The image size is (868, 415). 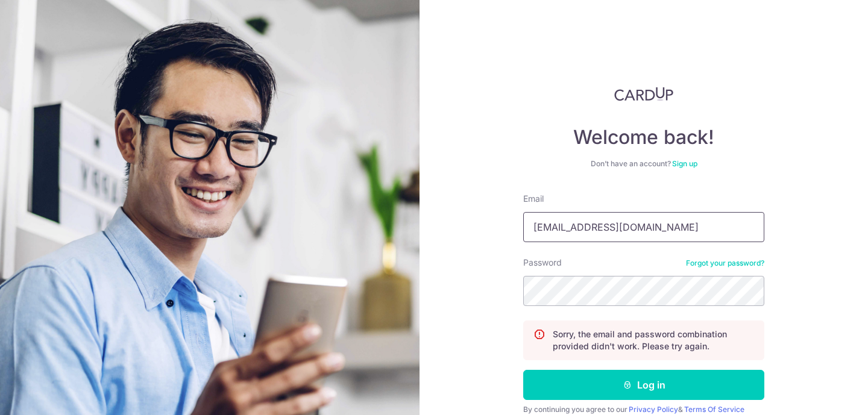 I want to click on h4: Welcome back!, so click(x=643, y=138).